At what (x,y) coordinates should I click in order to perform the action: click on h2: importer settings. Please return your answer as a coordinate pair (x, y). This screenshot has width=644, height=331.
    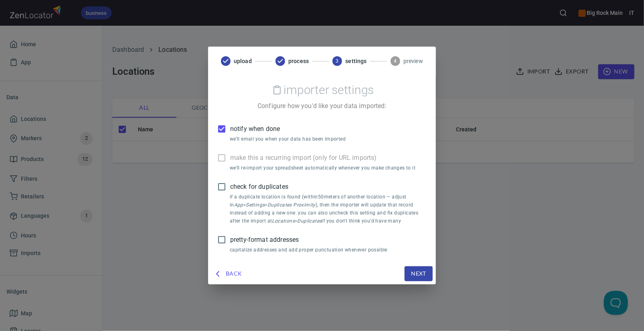
    Looking at the image, I should click on (329, 90).